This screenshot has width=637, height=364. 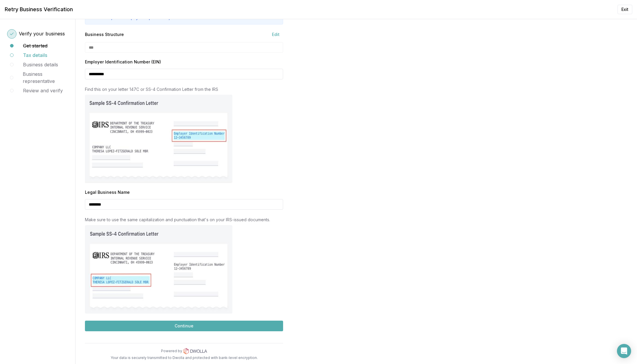 What do you see at coordinates (184, 192) in the screenshot?
I see `label: Legal Business Name` at bounding box center [184, 192].